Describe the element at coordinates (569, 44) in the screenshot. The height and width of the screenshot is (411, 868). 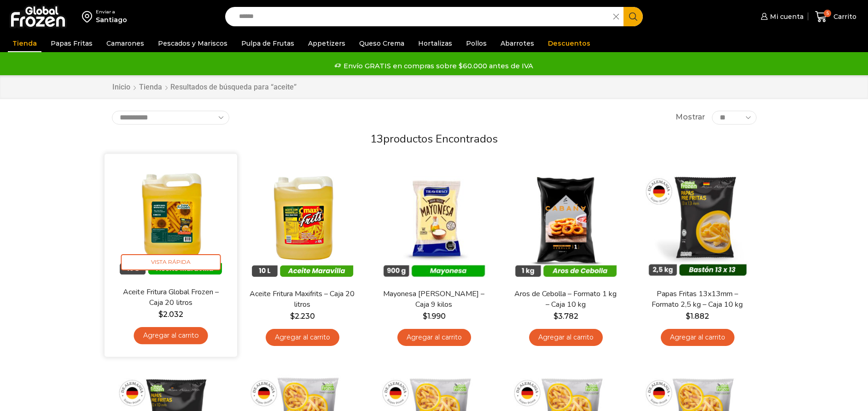
I see `a: Descuentos` at that location.